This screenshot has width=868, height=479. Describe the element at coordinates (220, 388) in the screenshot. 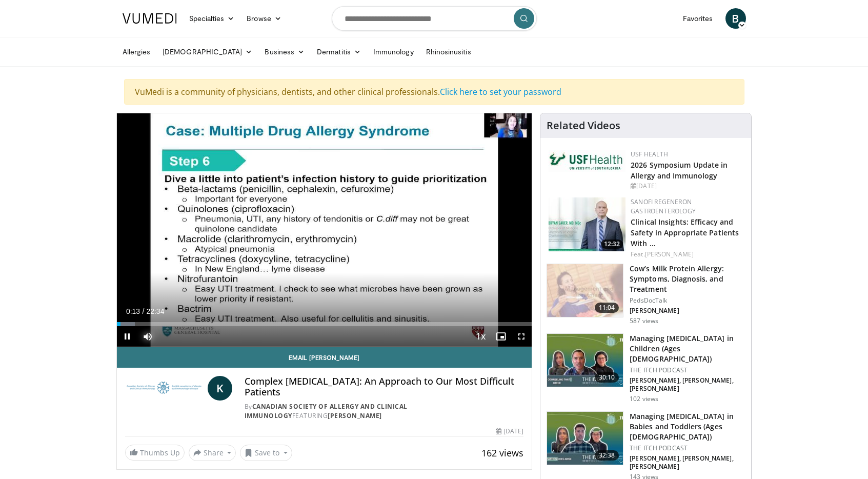

I see `a: K` at that location.